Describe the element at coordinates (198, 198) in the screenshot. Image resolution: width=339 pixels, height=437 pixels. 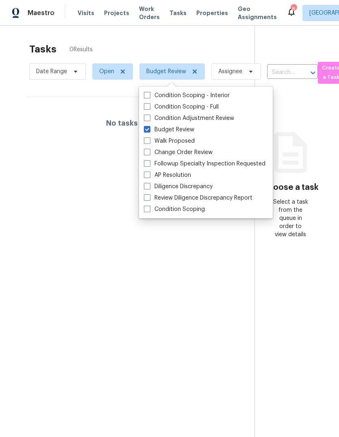
I see `label: Review Diligence Discrepancy Report` at that location.